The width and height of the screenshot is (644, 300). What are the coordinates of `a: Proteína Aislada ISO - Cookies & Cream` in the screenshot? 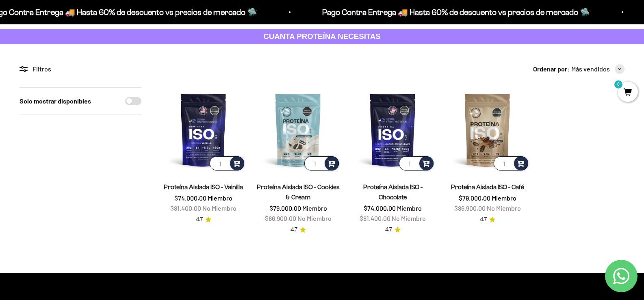 It's located at (298, 192).